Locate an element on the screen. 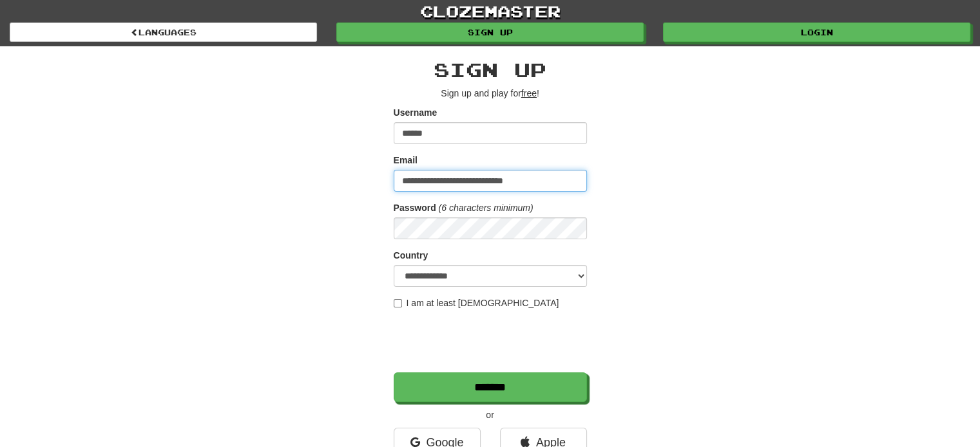 This screenshot has height=447, width=980. label: Username is located at coordinates (415, 112).